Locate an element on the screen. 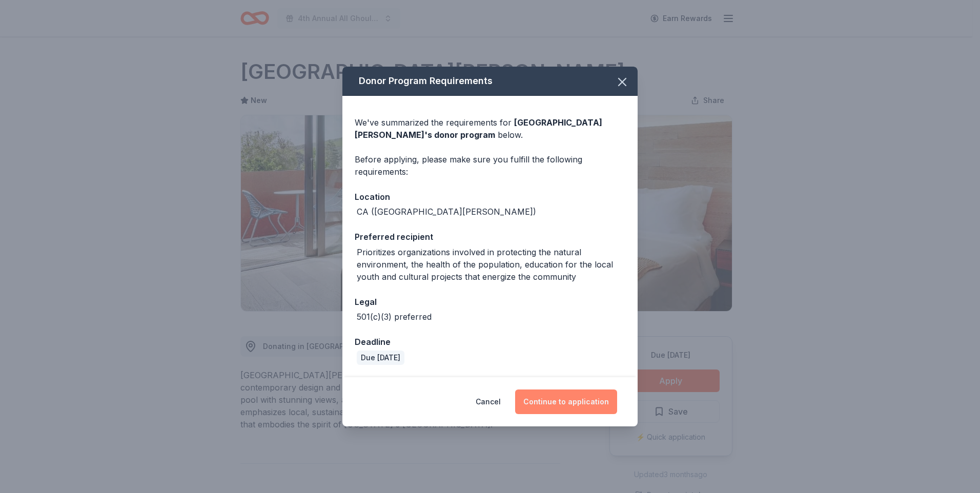 Image resolution: width=980 pixels, height=493 pixels. div: Legal is located at coordinates (490, 302).